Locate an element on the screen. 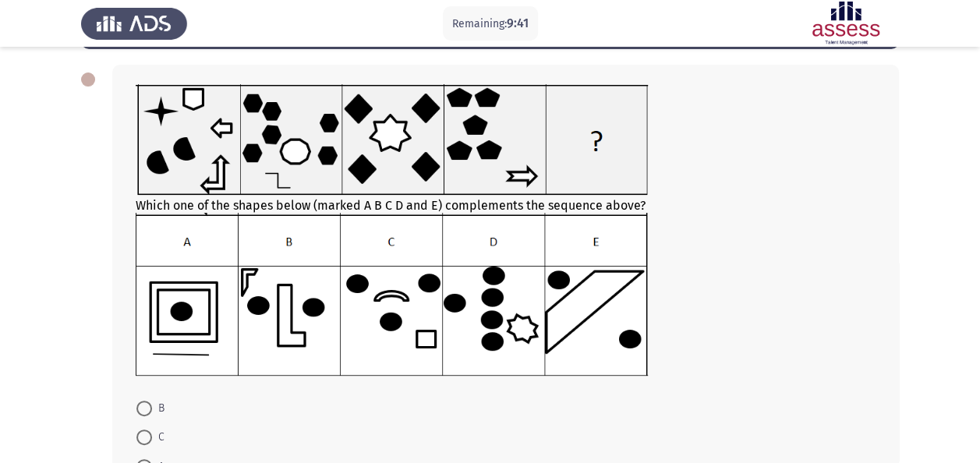 This screenshot has height=463, width=980. span: C is located at coordinates (158, 437).